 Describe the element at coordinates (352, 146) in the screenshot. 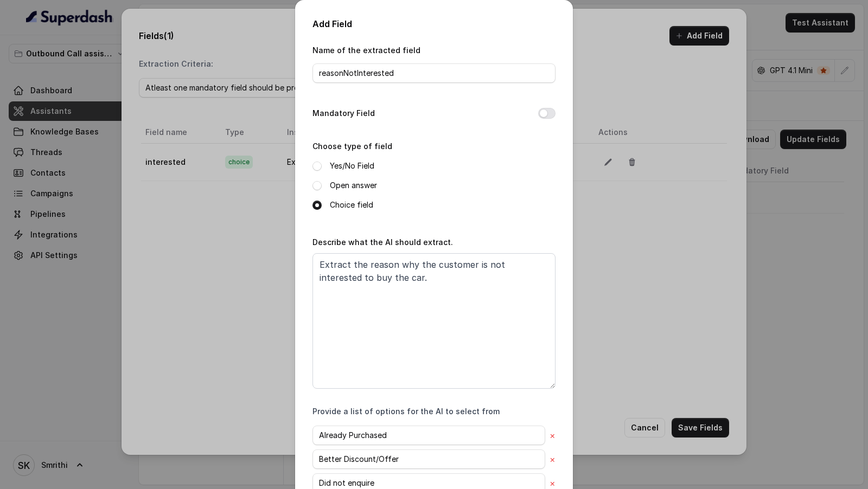

I see `label: Choose type of field` at that location.